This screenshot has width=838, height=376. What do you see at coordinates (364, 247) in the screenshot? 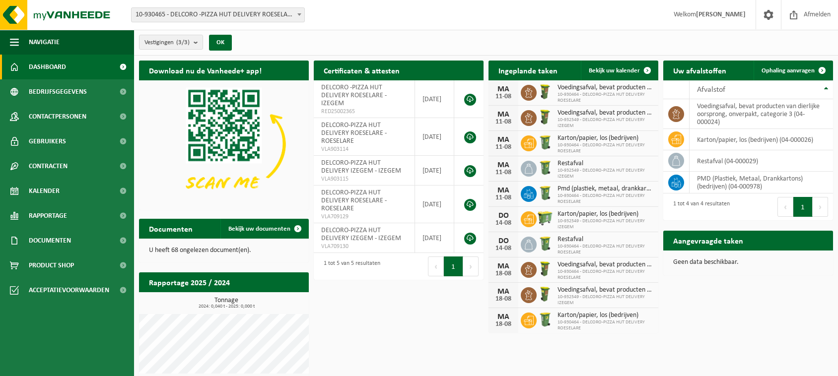
I see `span: VLA709130` at bounding box center [364, 247].